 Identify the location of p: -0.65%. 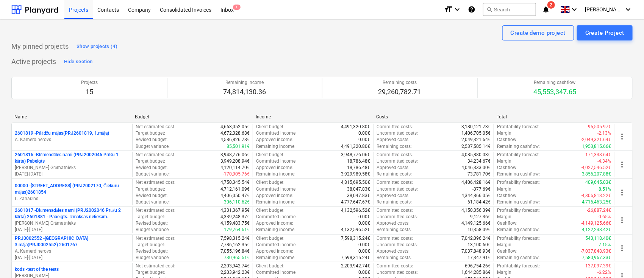
(604, 217).